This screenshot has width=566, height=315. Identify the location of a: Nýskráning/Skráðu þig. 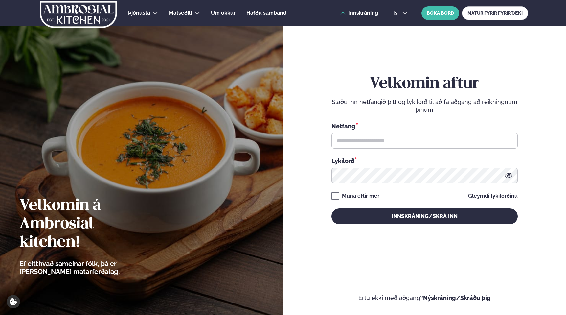
(457, 297).